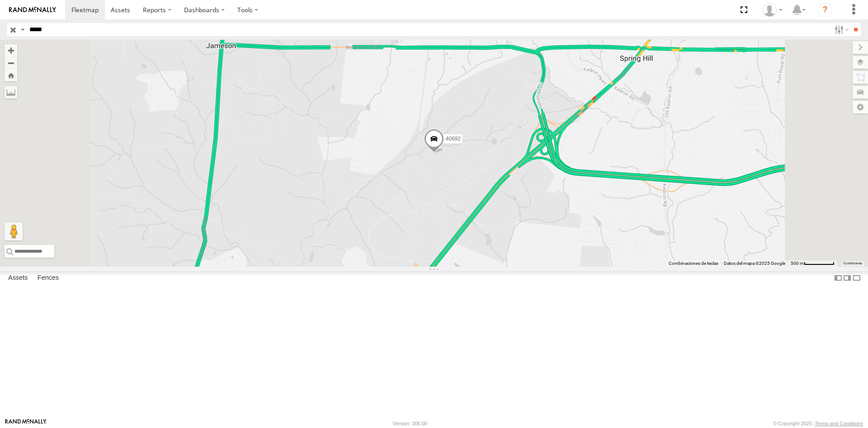 The width and height of the screenshot is (868, 428). I want to click on img: rand-logo.svg, so click(33, 10).